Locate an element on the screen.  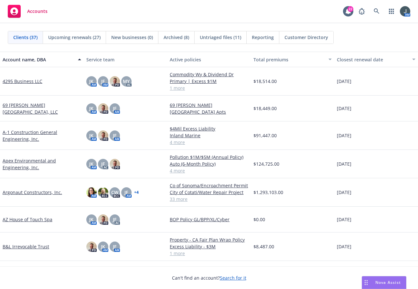
span: Accounts is located at coordinates (37, 11).